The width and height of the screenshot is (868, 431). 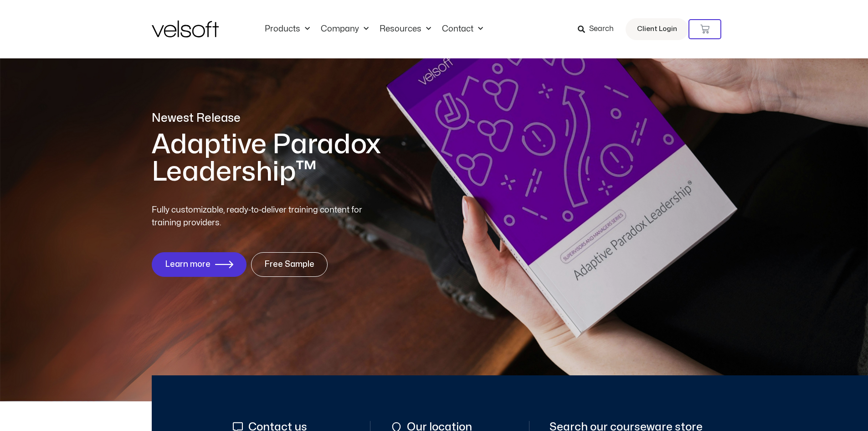 I want to click on a: Free Sample, so click(x=289, y=264).